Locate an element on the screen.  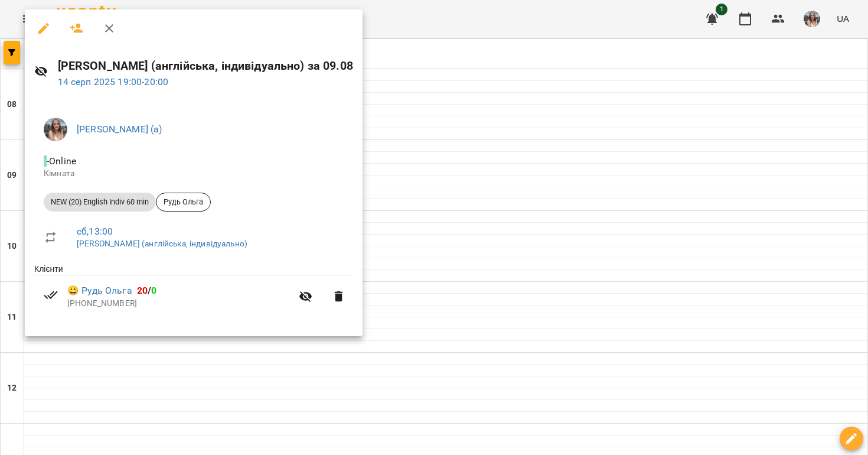
span: Рудь Ольга is located at coordinates (183, 202).